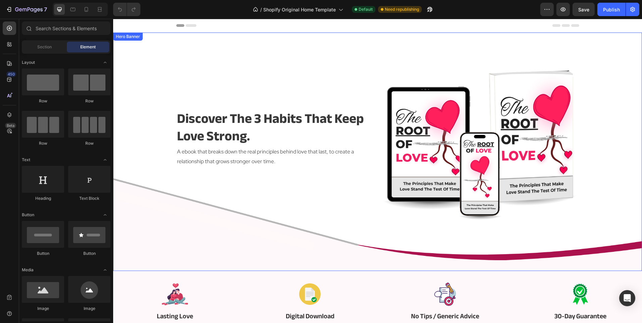 The width and height of the screenshot is (642, 323). What do you see at coordinates (612, 9) in the screenshot?
I see `button: Publish` at bounding box center [612, 9].